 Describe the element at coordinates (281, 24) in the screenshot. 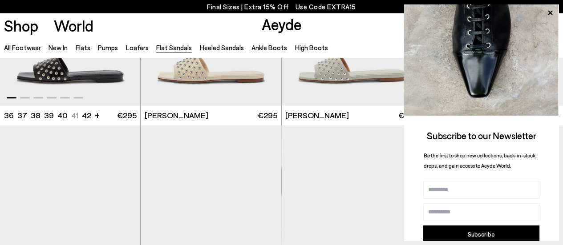

I see `a: Aeyde` at that location.